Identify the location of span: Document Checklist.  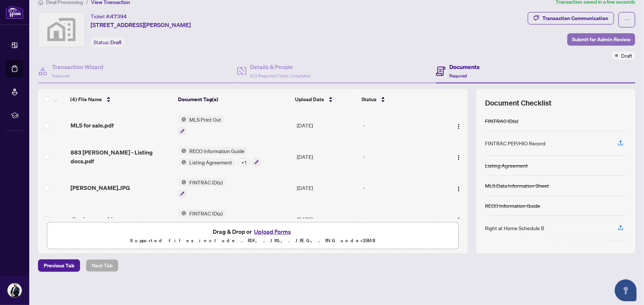
(519, 103).